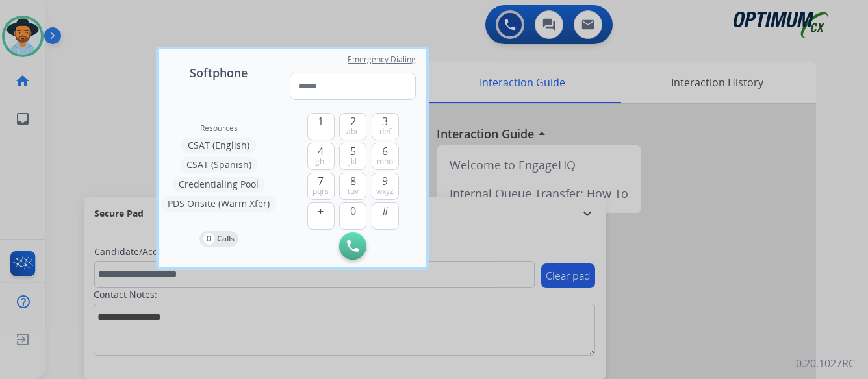 Image resolution: width=868 pixels, height=379 pixels. Describe the element at coordinates (353, 156) in the screenshot. I see `button: 5jkl` at that location.